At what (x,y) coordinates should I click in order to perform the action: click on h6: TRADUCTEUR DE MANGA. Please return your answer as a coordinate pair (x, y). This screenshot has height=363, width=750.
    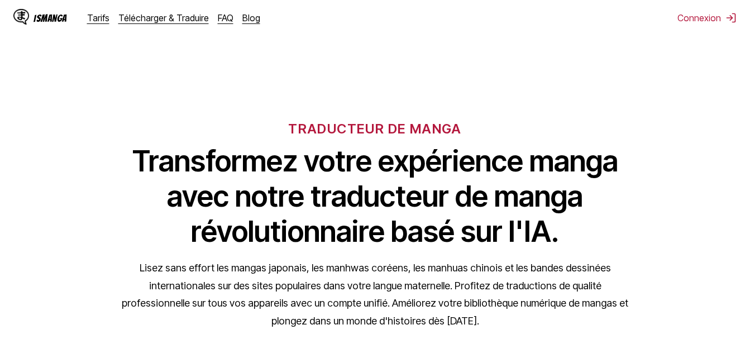
    Looking at the image, I should click on (375, 128).